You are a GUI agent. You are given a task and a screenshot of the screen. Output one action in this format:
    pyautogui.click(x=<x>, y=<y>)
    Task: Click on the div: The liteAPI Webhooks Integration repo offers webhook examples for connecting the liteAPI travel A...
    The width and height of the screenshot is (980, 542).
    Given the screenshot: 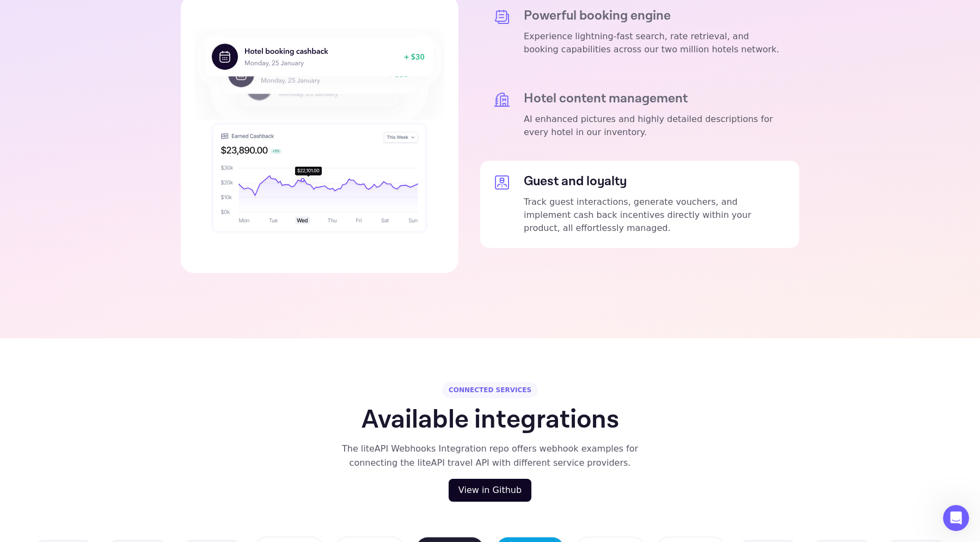 What is the action you would take?
    pyautogui.click(x=490, y=456)
    